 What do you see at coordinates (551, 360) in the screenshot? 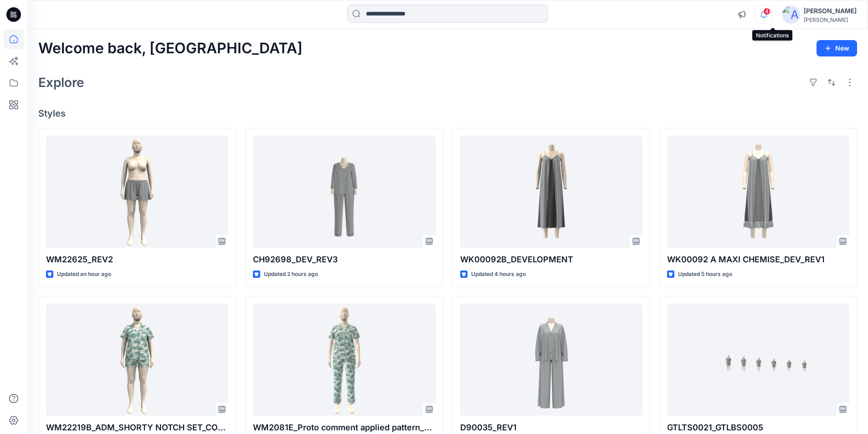
I see `a: D90035_REV1` at bounding box center [551, 360].